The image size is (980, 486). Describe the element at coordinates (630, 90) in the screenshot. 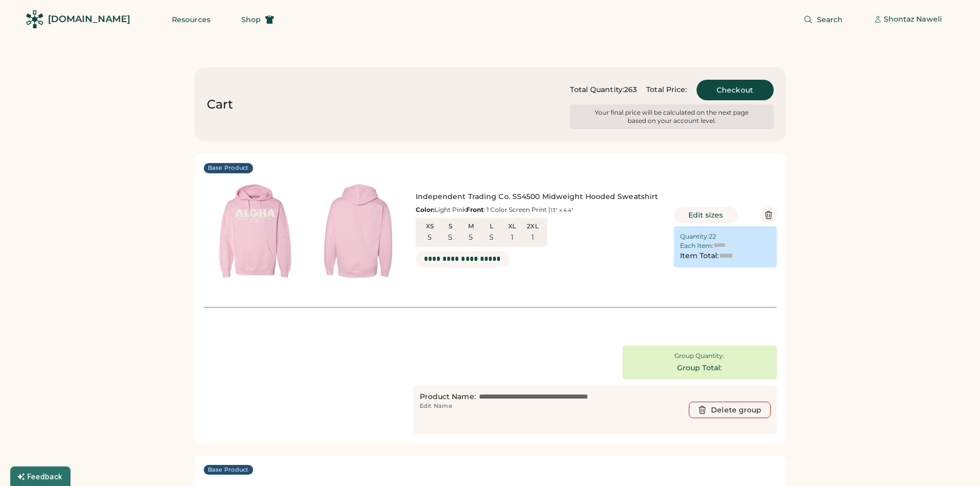

I see `div: 263` at that location.